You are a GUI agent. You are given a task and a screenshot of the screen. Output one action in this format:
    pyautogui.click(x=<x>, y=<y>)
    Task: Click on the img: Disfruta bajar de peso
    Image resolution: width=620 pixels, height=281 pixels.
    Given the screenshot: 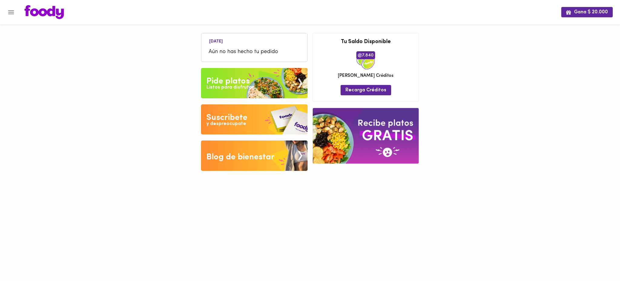 What is the action you would take?
    pyautogui.click(x=254, y=119)
    